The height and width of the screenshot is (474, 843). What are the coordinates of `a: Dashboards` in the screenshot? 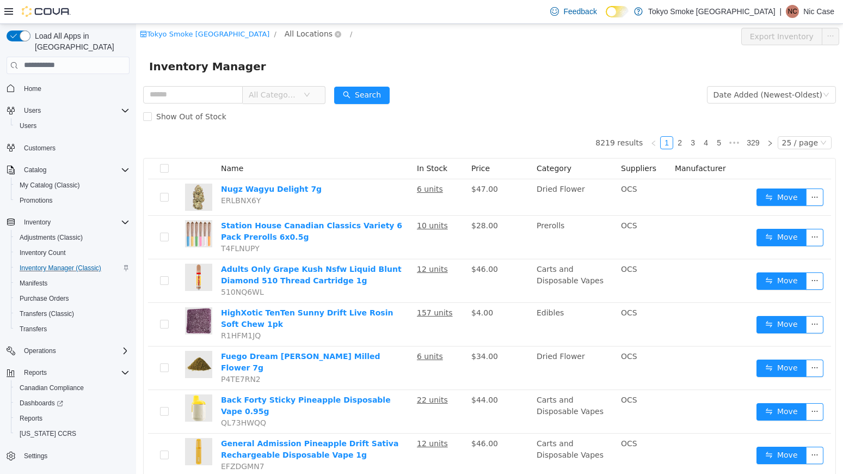 It's located at (41, 403).